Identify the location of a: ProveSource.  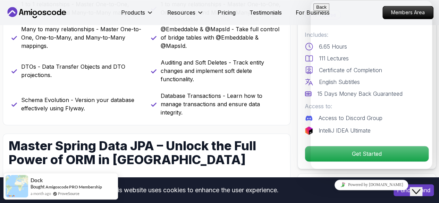
(69, 193).